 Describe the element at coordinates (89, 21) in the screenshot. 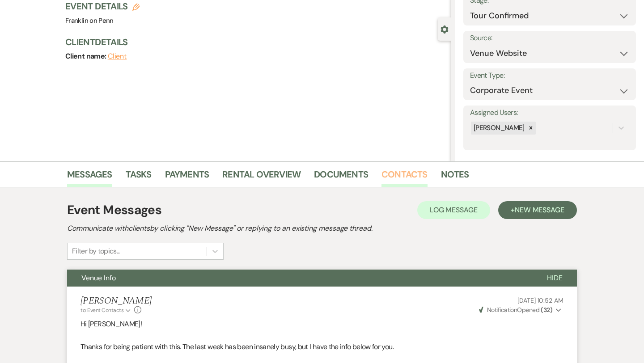

I see `span: Franklin on Penn` at that location.